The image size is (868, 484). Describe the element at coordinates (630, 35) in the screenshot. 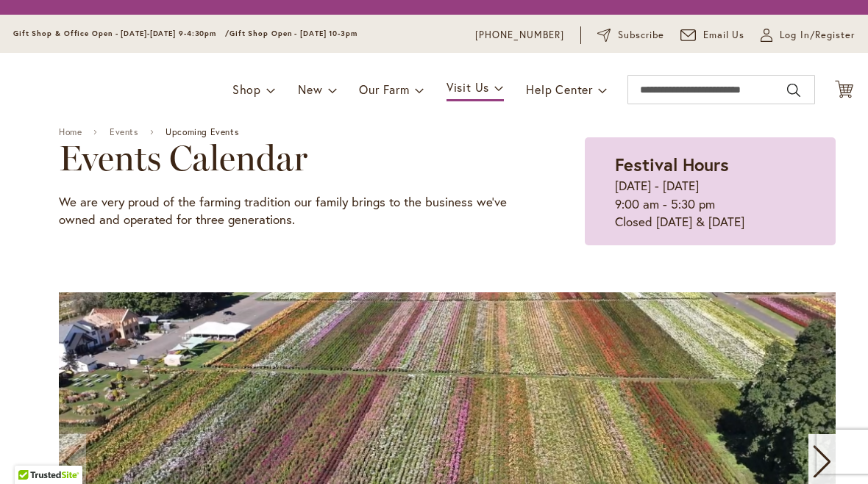

I see `a: Subscribe` at that location.